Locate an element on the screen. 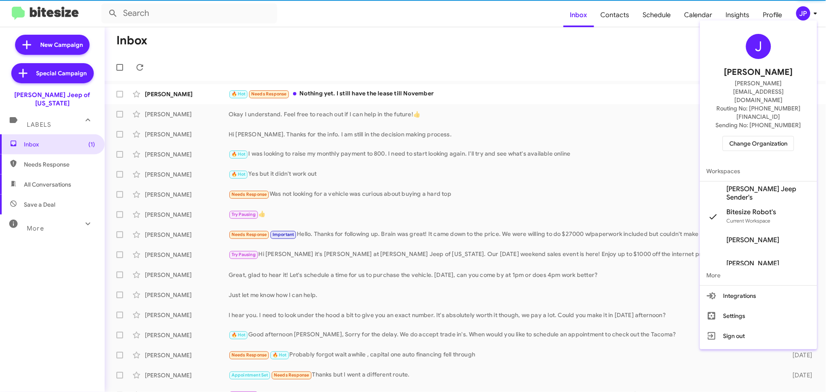  button: Change Organization is located at coordinates (758, 144).